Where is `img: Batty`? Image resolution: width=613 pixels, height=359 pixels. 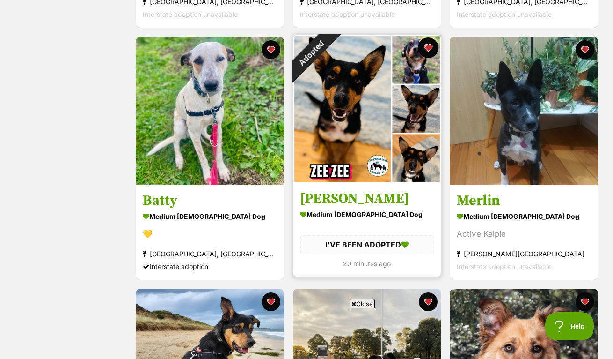
img: Batty is located at coordinates (210, 111).